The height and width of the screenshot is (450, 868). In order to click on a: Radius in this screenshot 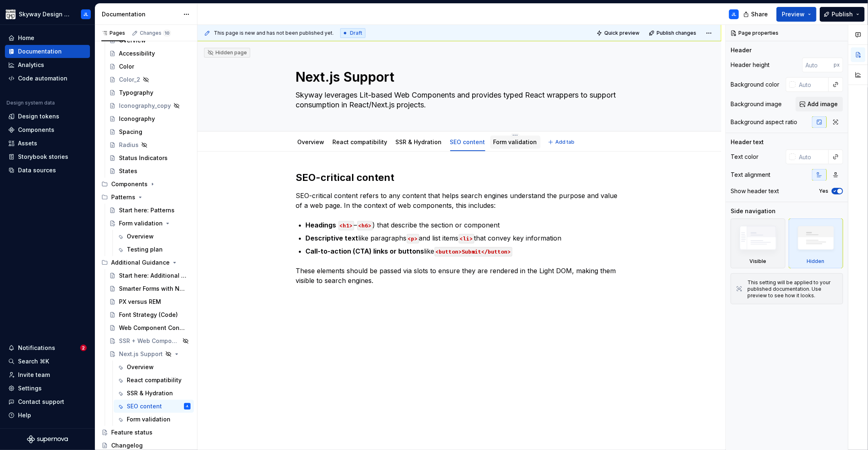, I will do `click(150, 145)`.